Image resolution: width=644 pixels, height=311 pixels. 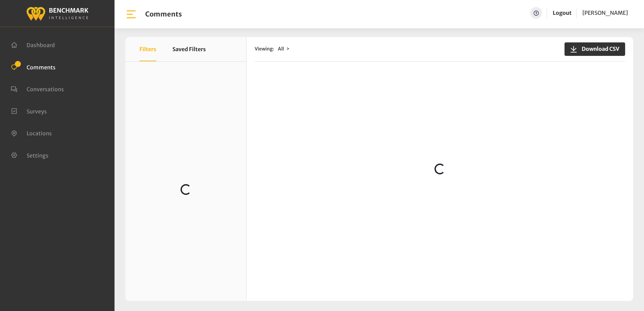 I want to click on span: All, so click(x=281, y=49).